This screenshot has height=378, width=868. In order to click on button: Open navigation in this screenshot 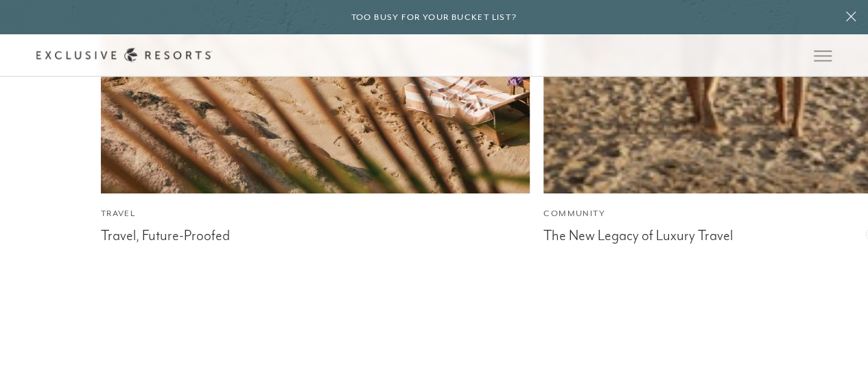, I will do `click(823, 56)`.